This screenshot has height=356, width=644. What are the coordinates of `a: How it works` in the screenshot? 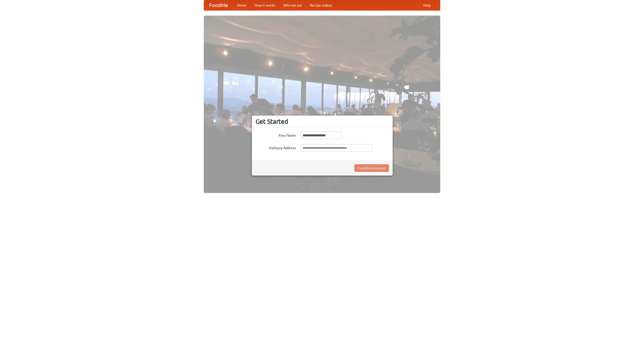 It's located at (265, 5).